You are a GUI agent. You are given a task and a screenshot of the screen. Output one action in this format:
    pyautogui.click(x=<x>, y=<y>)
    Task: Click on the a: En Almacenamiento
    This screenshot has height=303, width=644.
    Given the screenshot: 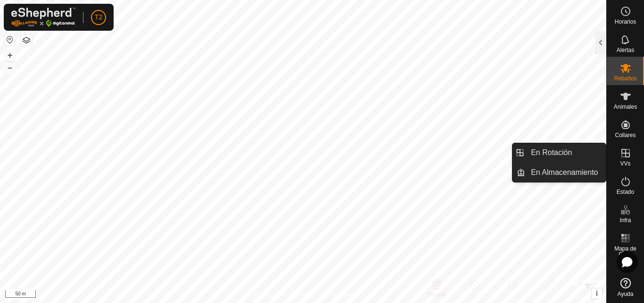 What is the action you would take?
    pyautogui.click(x=565, y=172)
    